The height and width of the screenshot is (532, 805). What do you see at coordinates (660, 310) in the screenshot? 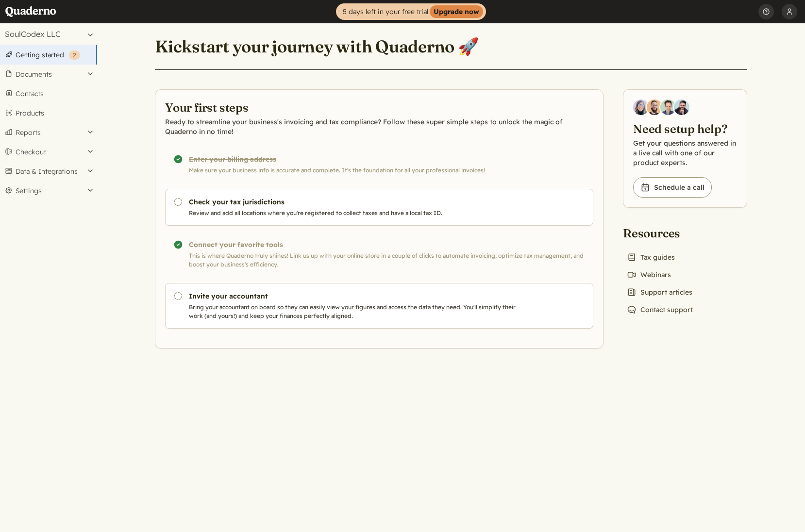
I see `a: Contact support` at bounding box center [660, 310].